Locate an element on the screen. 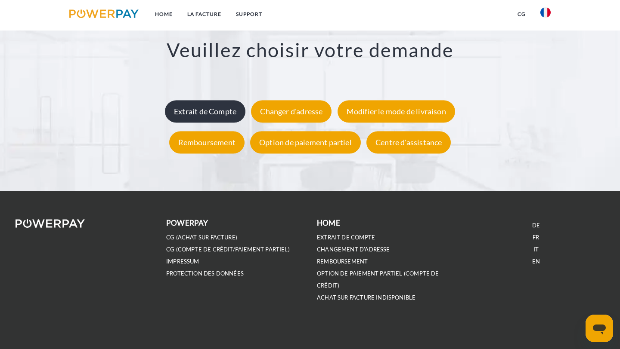 The image size is (620, 349). a: ACHAT SUR FACTURE INDISPONIBLE is located at coordinates (366, 298).